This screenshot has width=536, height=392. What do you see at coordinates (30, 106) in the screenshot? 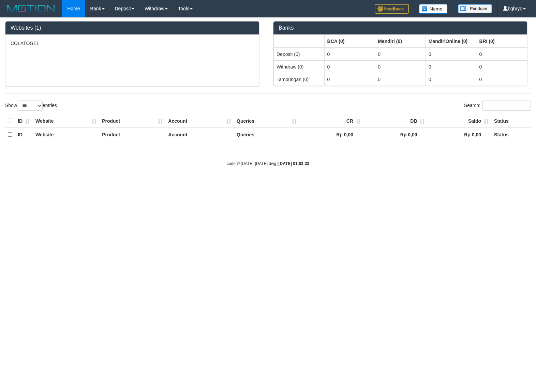
I see `select: Showentries` at bounding box center [30, 106].